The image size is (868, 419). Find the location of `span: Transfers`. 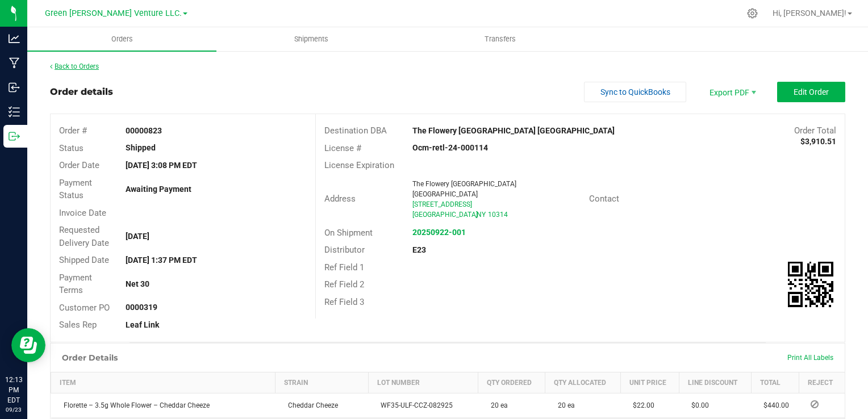

span: Transfers is located at coordinates (500, 39).